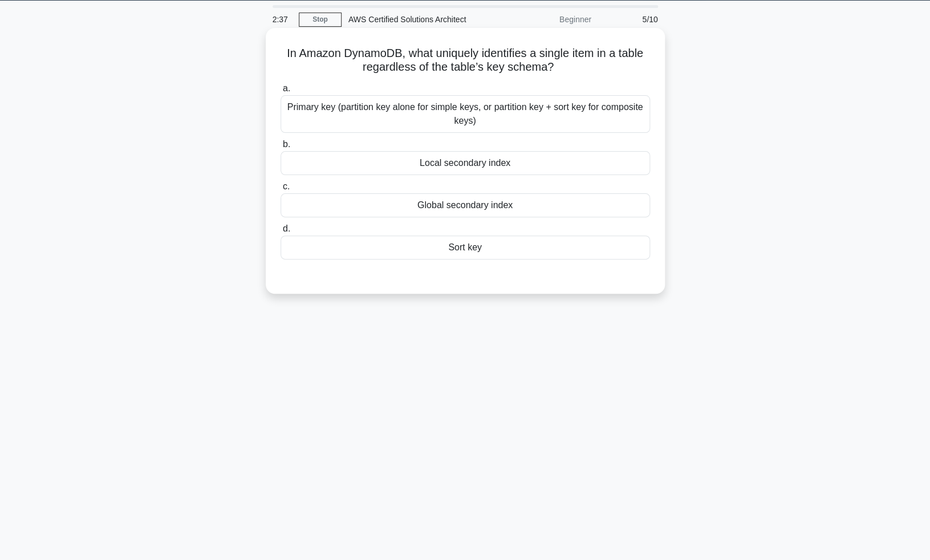 The width and height of the screenshot is (930, 560). What do you see at coordinates (320, 19) in the screenshot?
I see `a: Stop` at bounding box center [320, 19].